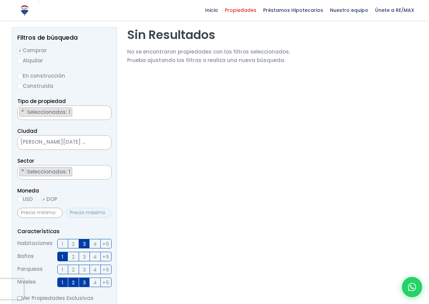 Image resolution: width=429 pixels, height=304 pixels. What do you see at coordinates (20, 51) in the screenshot?
I see `input: Comprar` at bounding box center [20, 51].